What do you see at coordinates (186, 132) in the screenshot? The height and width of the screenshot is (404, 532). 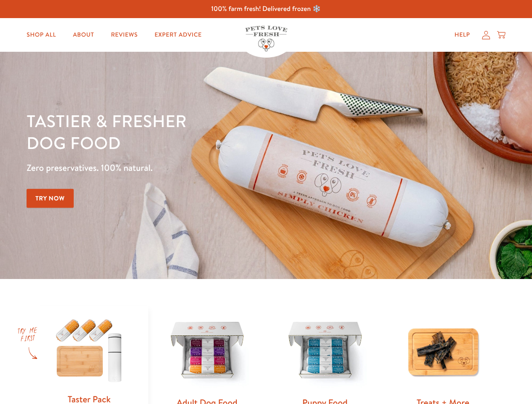 I see `h1: Tastier & fresher dog food` at bounding box center [186, 132].